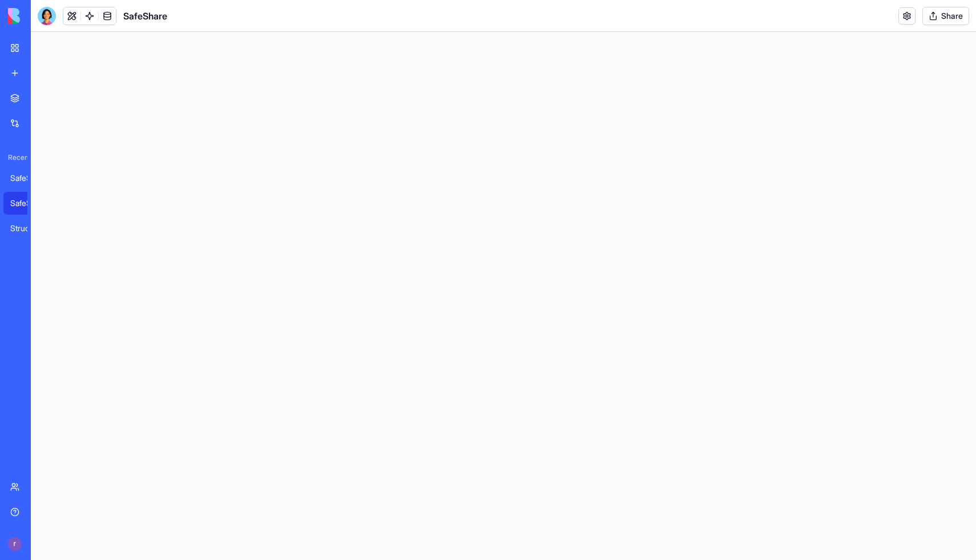  Describe the element at coordinates (946, 16) in the screenshot. I see `button: Share` at that location.